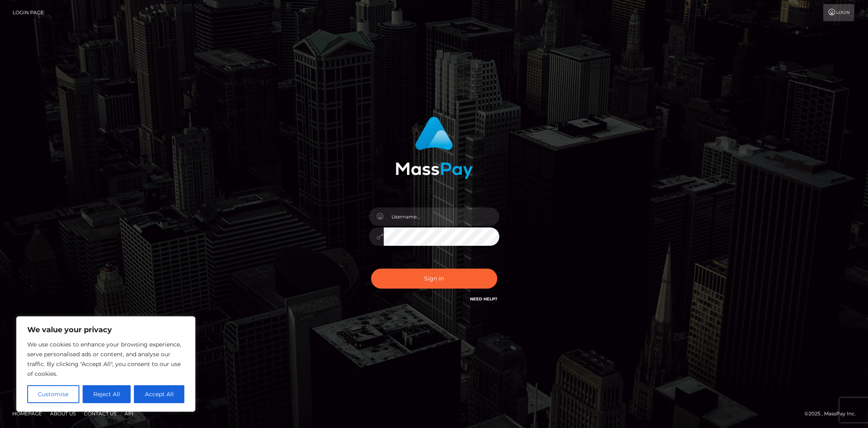  What do you see at coordinates (441, 216) in the screenshot?
I see `input: Username...` at bounding box center [441, 216].